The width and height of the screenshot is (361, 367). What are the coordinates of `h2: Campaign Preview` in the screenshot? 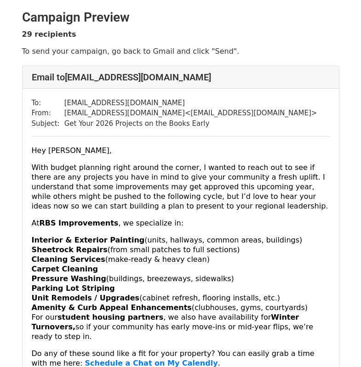 It's located at (181, 17).